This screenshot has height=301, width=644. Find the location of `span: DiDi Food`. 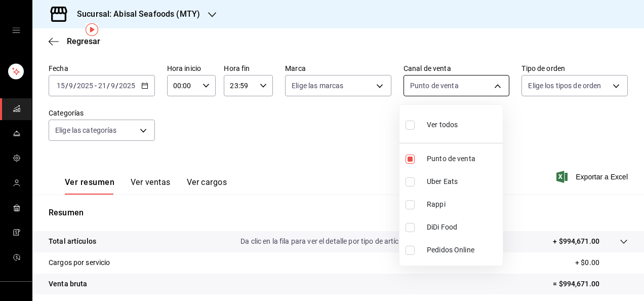

span: DiDi Food is located at coordinates (463, 227).